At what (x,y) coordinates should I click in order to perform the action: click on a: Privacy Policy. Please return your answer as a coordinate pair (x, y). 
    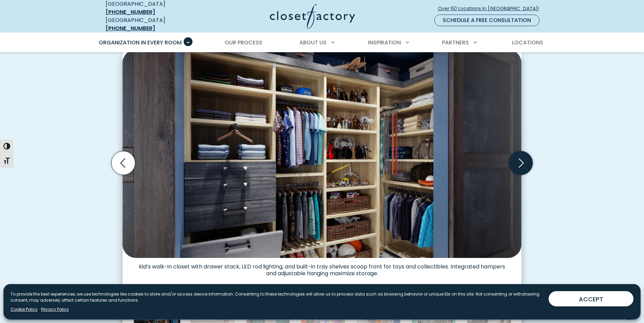
    Looking at the image, I should click on (55, 310).